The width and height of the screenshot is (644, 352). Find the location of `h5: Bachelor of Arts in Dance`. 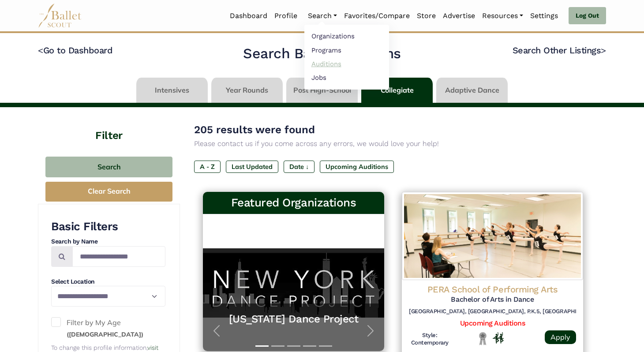

h5: Bachelor of Arts in Dance is located at coordinates (492, 299).